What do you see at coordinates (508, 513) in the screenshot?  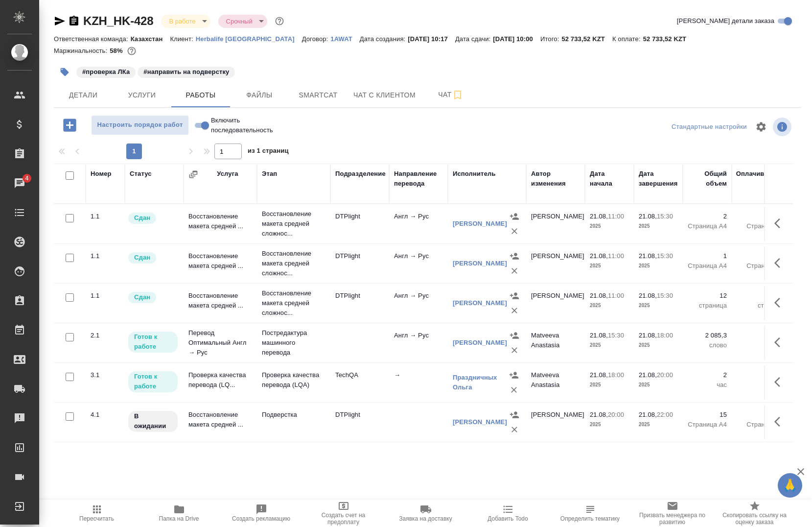 I see `button: Добавить Todo` at bounding box center [508, 513].